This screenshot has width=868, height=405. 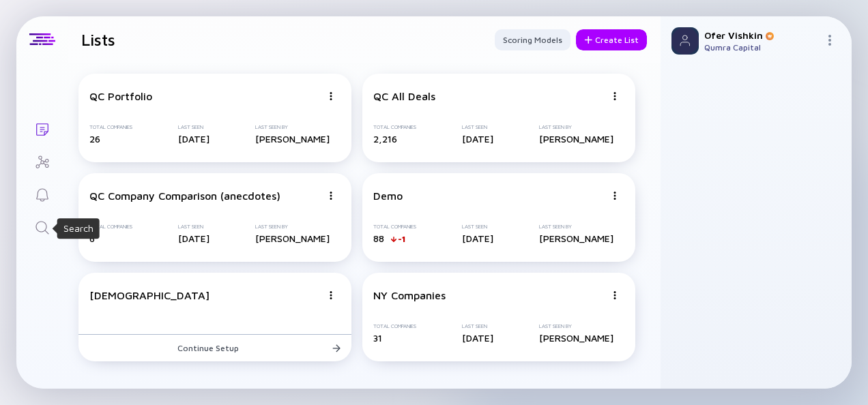 What do you see at coordinates (387, 196) in the screenshot?
I see `div: Demo` at bounding box center [387, 196].